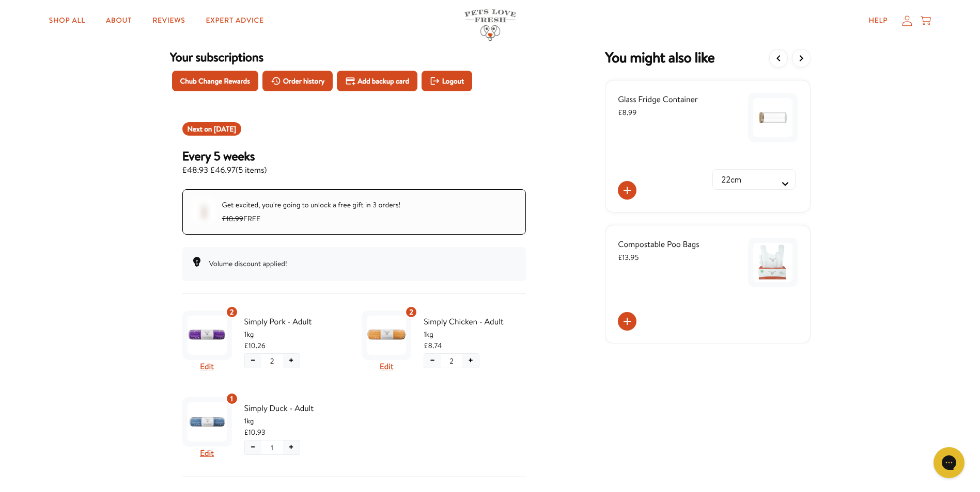 The width and height of the screenshot is (980, 492). What do you see at coordinates (387, 336) in the screenshot?
I see `img: Simply Chicken - Adult` at bounding box center [387, 336].